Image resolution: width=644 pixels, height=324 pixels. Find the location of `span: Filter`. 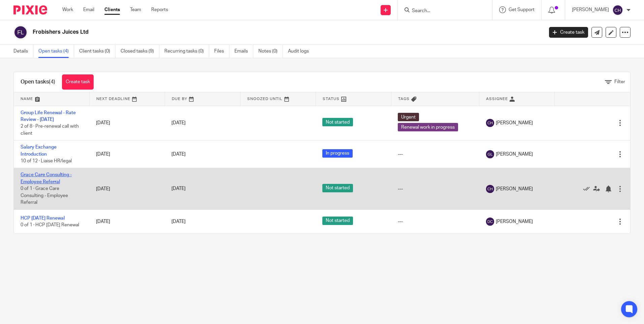

span: Filter is located at coordinates (620, 82).